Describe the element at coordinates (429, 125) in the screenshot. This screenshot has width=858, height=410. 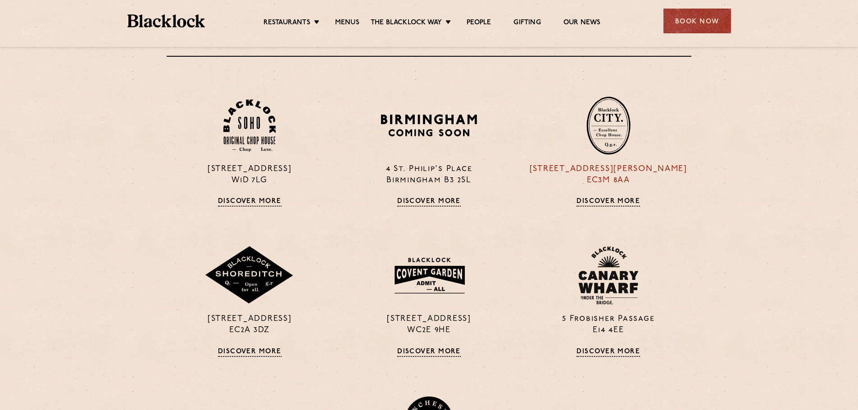
I see `img: BIRMINGHAM-P22_-e1747915156957.png` at that location.